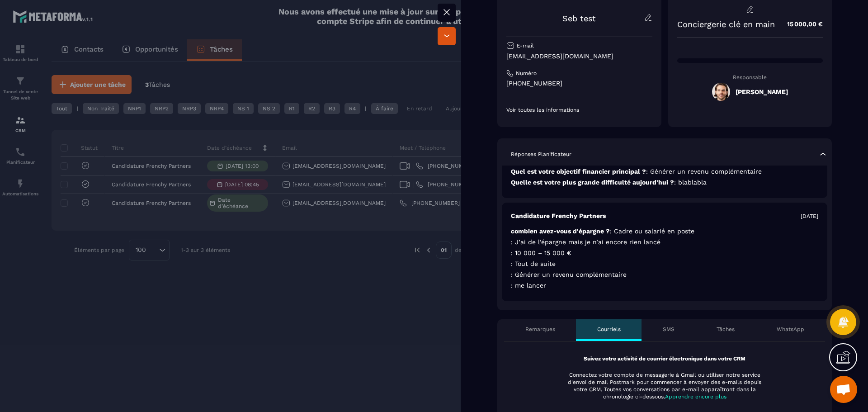 This screenshot has width=868, height=412. Describe the element at coordinates (541, 253) in the screenshot. I see `span: : 10 000 – 15 000 €` at that location.